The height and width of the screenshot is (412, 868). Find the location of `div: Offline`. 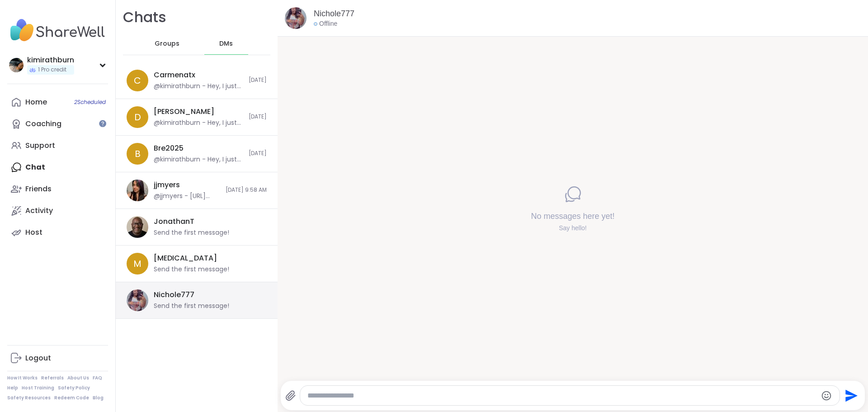

div: Offline is located at coordinates (326, 24).